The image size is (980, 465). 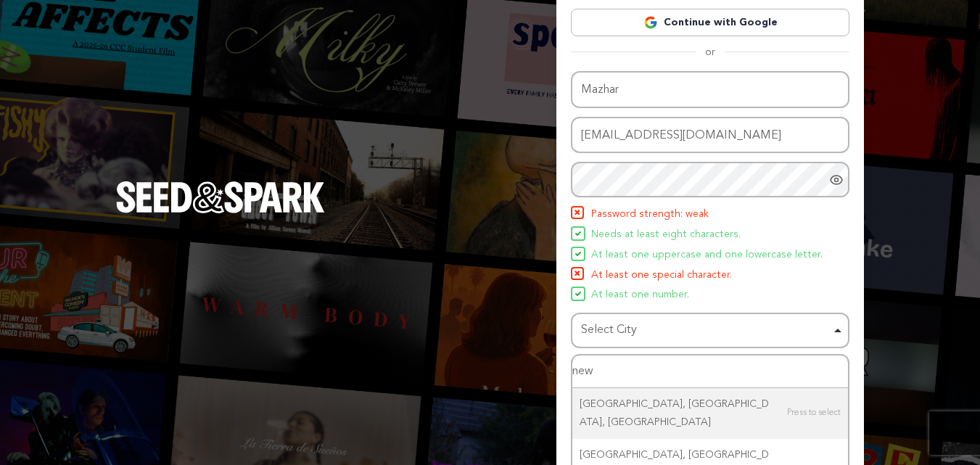 I want to click on span: or, so click(x=710, y=52).